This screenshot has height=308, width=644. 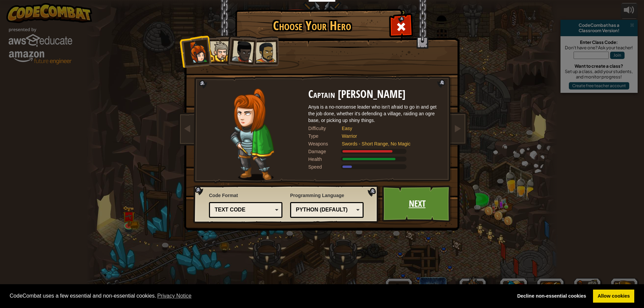 I want to click on div: Type, so click(x=325, y=136).